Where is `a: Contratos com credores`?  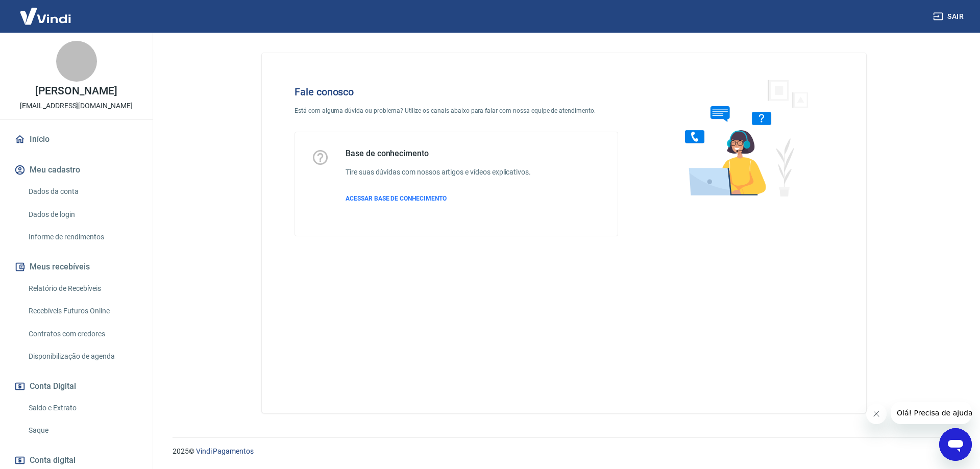
a: Contratos com credores is located at coordinates (82, 334).